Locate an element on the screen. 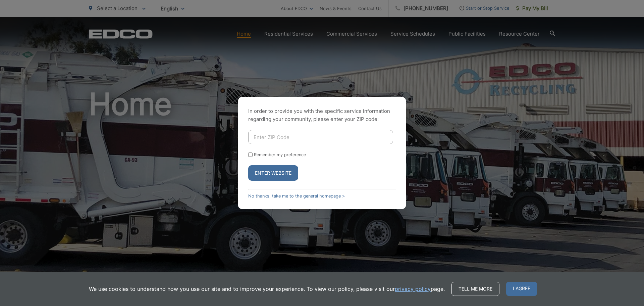 Image resolution: width=644 pixels, height=306 pixels. a: privacy policy is located at coordinates (412, 289).